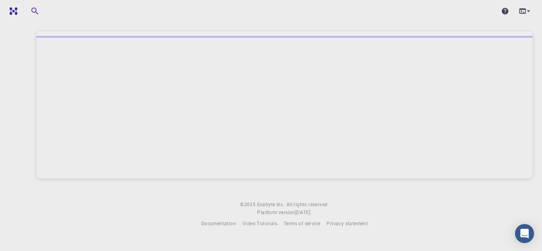 This screenshot has height=251, width=542. What do you see at coordinates (302, 224) in the screenshot?
I see `a: Terms of service` at bounding box center [302, 224].